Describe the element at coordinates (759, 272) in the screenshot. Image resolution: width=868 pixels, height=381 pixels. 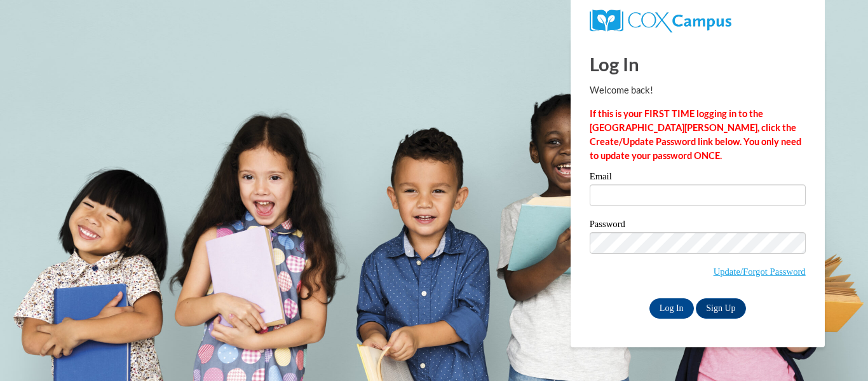
I see `a: Update/Forgot Password` at that location.